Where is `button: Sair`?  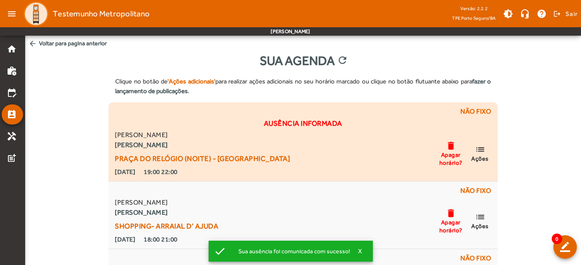 button: Sair is located at coordinates (565, 14).